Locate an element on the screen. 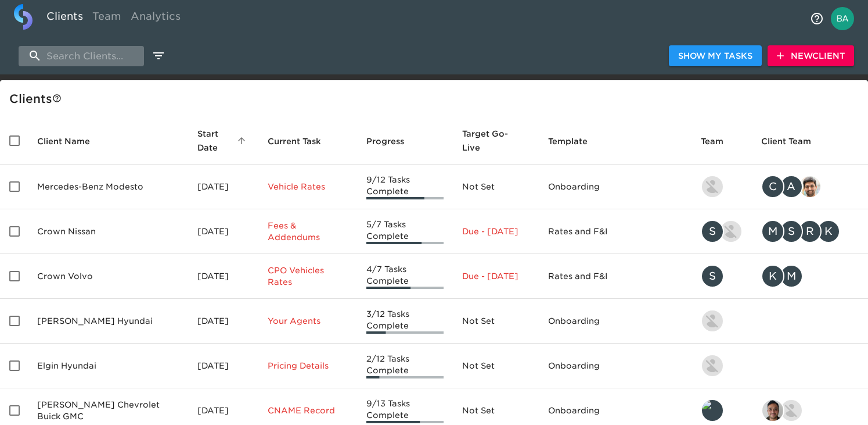 This screenshot has width=868, height=425. button: NewClient is located at coordinates (811, 55).